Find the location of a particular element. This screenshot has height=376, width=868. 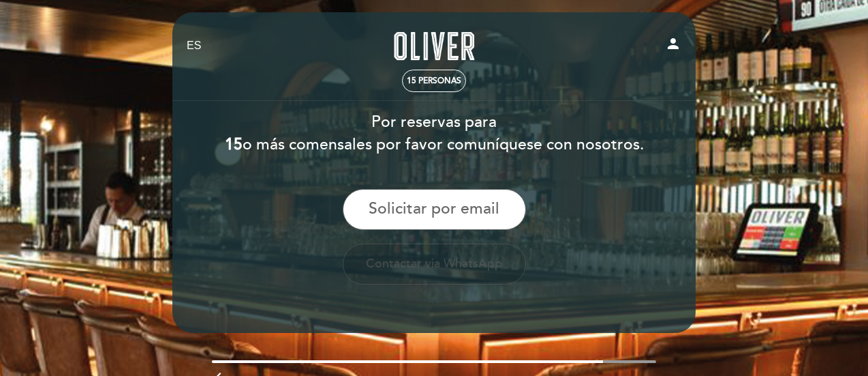

button: Contactar via WhatsApp is located at coordinates (434, 264).